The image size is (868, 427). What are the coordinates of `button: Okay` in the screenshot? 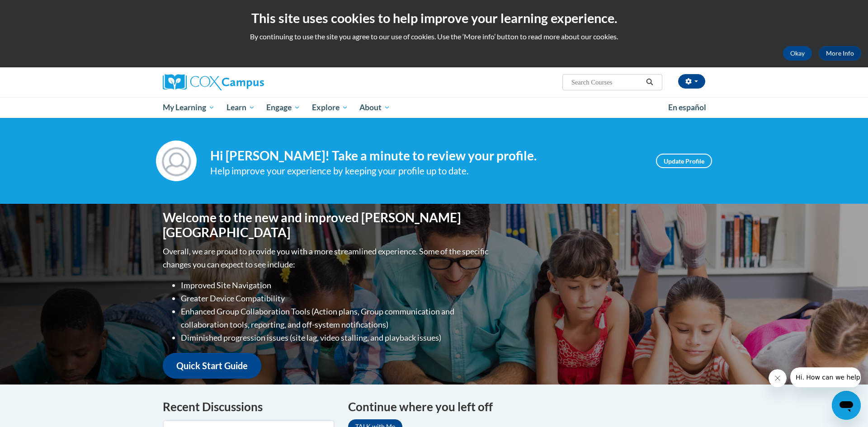 It's located at (797, 53).